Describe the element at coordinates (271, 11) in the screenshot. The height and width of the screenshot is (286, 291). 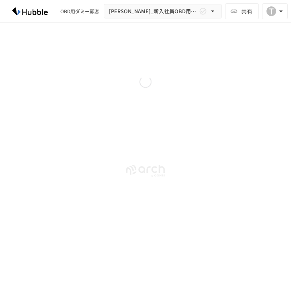
I see `div: T` at that location.